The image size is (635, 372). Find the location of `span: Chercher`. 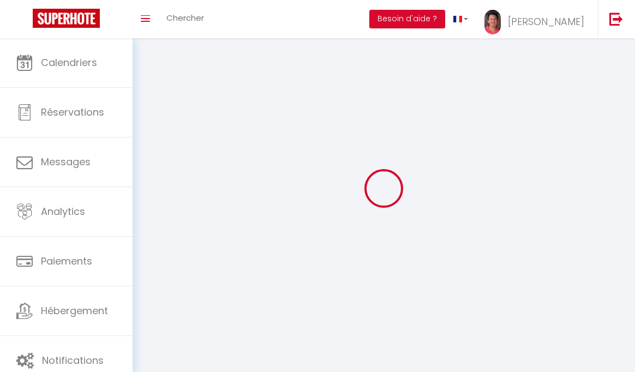

span: Chercher is located at coordinates (185, 17).